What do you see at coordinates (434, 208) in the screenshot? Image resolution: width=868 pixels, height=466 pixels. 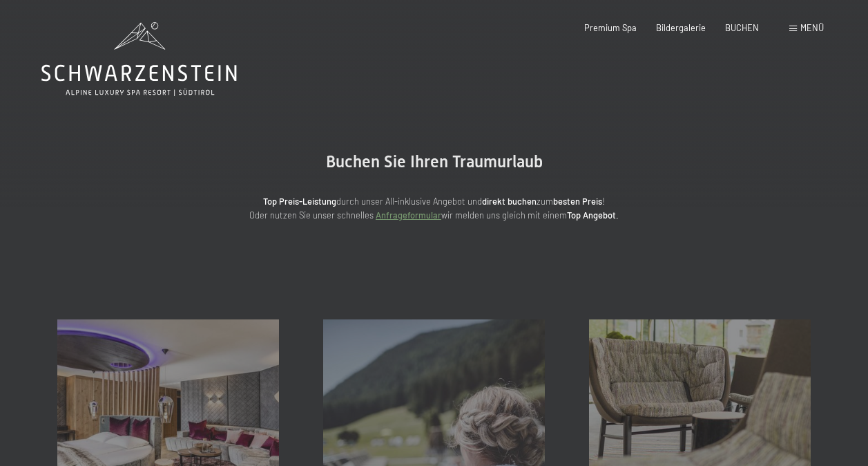 I see `p: durch unser All-inklusive Angebot und zum ! Oder nutzen Sie unser schnelles wir melden uns gleich...` at bounding box center [434, 208].